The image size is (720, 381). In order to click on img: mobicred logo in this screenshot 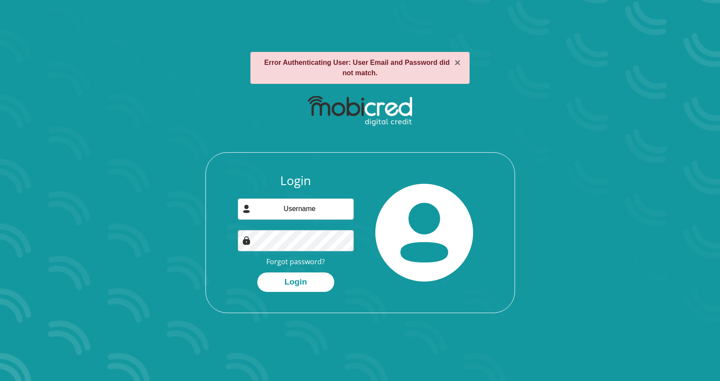, I will do `click(360, 111)`.